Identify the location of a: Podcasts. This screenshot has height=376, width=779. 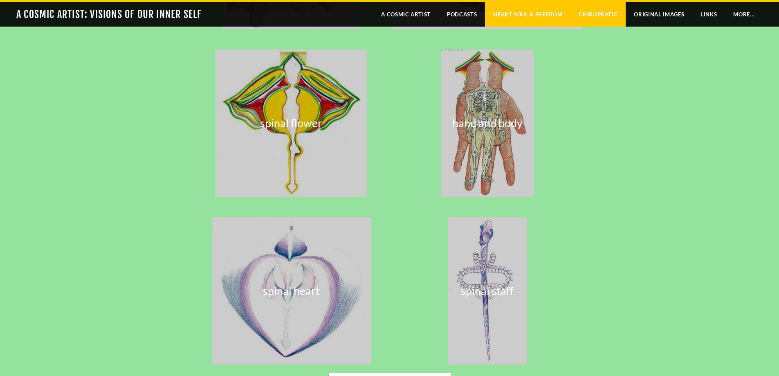
(462, 14).